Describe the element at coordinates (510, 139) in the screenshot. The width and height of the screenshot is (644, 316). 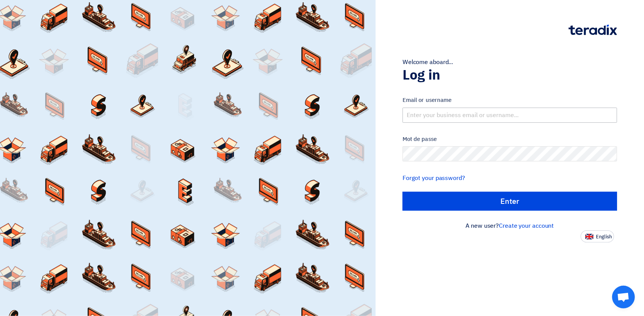
I see `label: Mot de passe` at that location.